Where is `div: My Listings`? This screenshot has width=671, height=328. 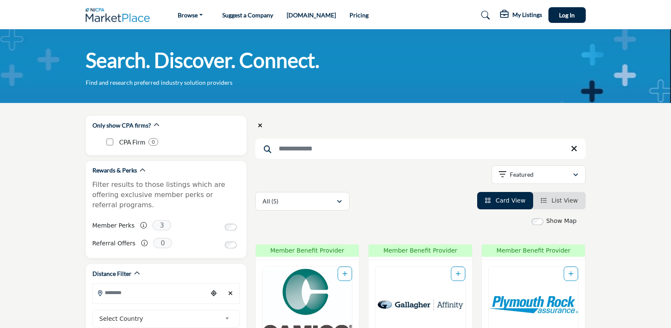 div: My Listings is located at coordinates (521, 15).